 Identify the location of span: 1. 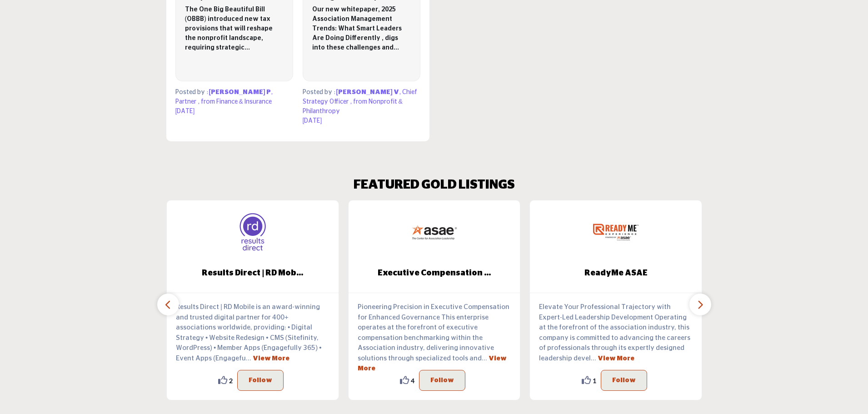
(594, 381).